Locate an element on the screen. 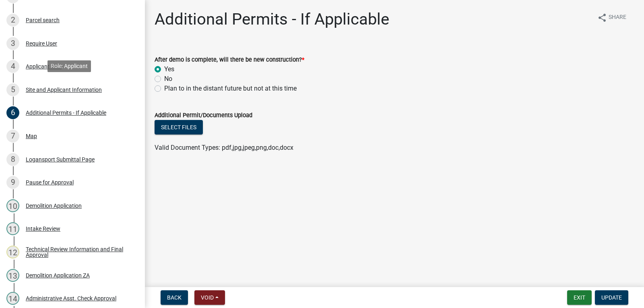 The width and height of the screenshot is (644, 308). div: 9 is located at coordinates (13, 182).